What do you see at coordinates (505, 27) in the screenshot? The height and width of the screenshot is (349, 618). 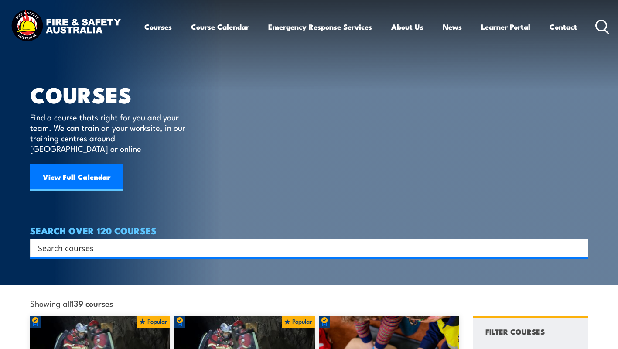 I see `a: Learner Portal` at bounding box center [505, 27].